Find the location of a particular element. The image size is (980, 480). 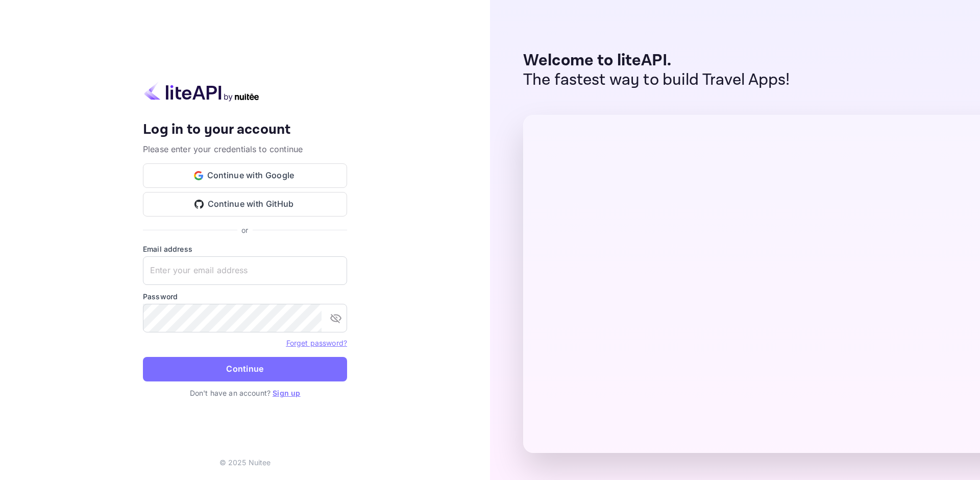

a: Forget password? is located at coordinates (316, 343).